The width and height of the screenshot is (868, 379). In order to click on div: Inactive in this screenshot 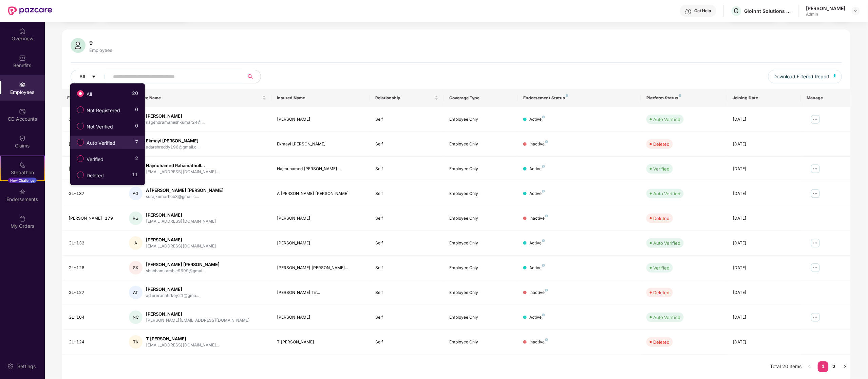, I will do `click(539, 342)`.